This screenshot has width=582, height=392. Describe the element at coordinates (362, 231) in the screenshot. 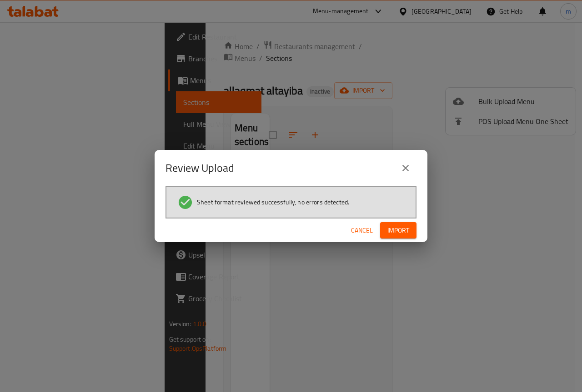

I see `span: Cancel` at that location.